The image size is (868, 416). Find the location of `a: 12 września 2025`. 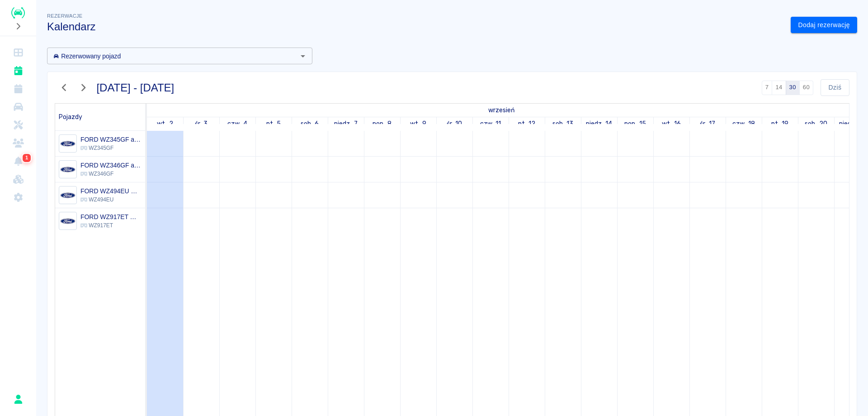

a: 12 września 2025 is located at coordinates (527, 123).